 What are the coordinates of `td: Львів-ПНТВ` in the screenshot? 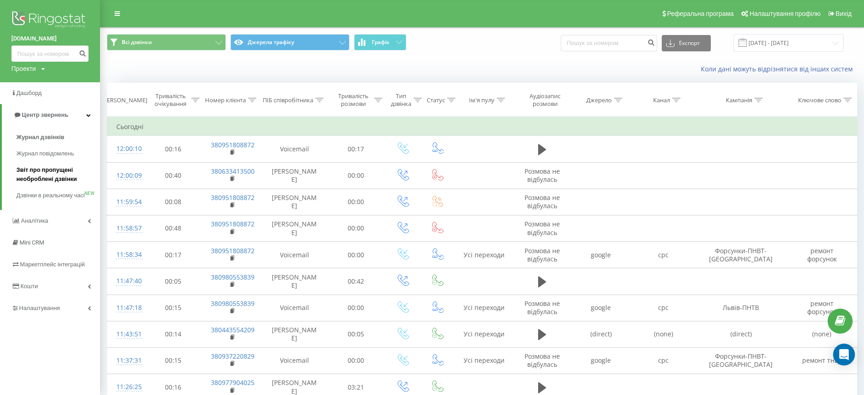 It's located at (741, 308).